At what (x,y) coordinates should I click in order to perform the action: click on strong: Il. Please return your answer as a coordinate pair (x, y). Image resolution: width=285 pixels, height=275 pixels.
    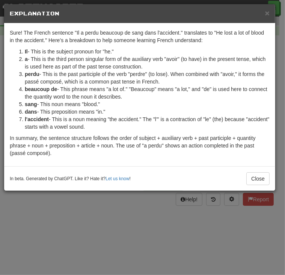
    Looking at the image, I should click on (26, 52).